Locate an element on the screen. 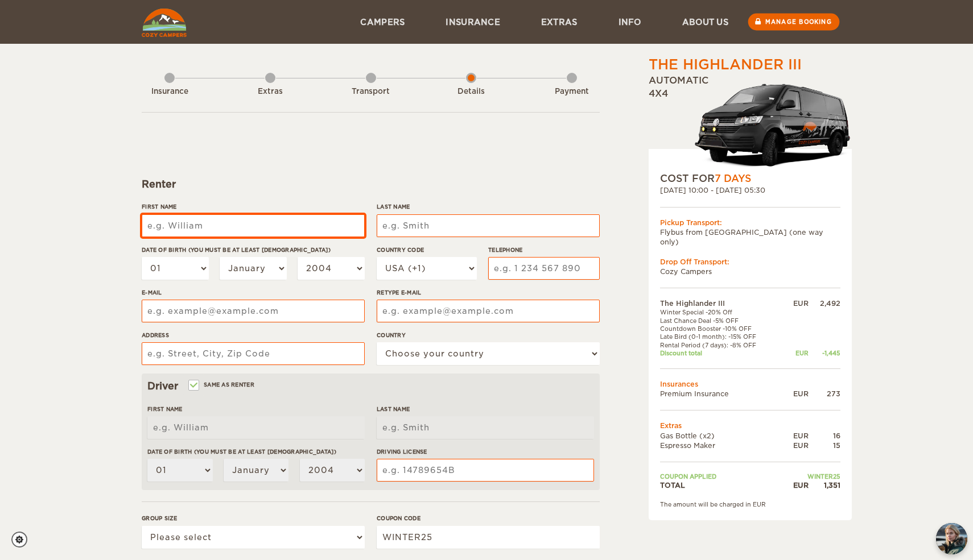 The image size is (973, 560). input: e.g. Street, City, Zip Code is located at coordinates (253, 354).